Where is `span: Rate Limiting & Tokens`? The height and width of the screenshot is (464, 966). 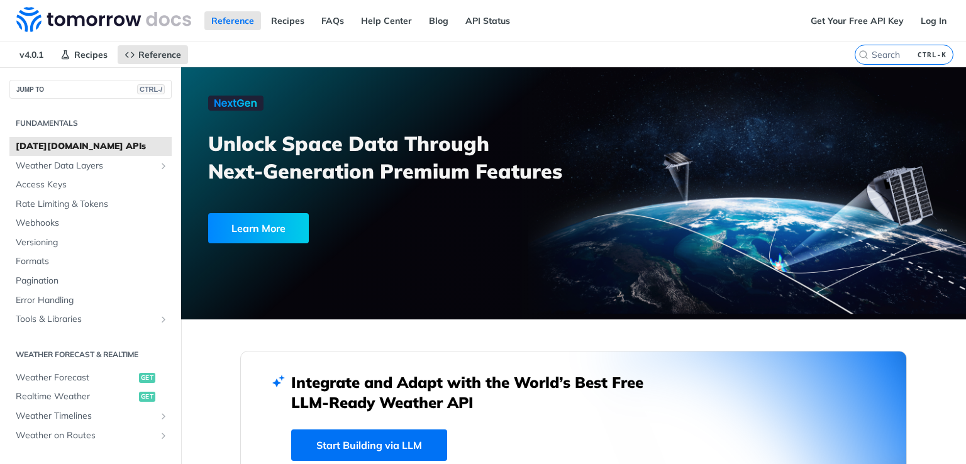
span: Rate Limiting & Tokens is located at coordinates (92, 204).